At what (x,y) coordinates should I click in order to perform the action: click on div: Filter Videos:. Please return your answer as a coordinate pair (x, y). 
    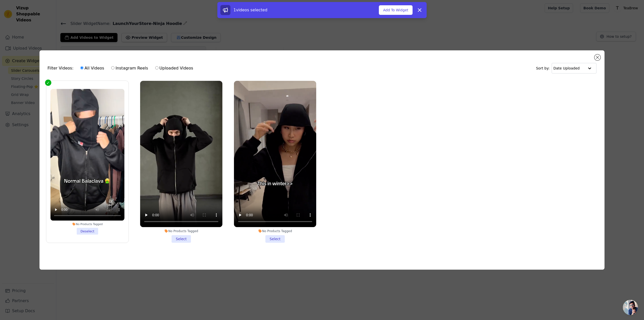
    Looking at the image, I should click on (122, 68).